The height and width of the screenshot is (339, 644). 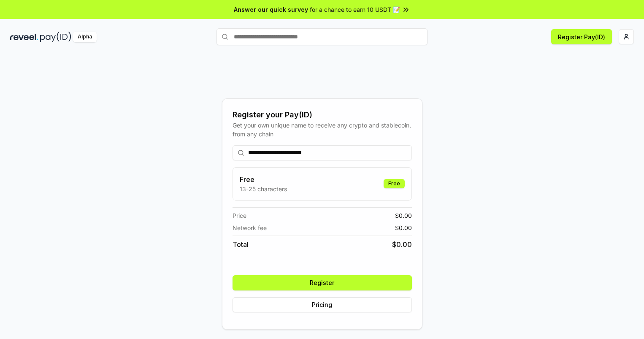 What do you see at coordinates (322, 130) in the screenshot?
I see `div: Get your own unique name to receive any crypto and stablecoin, from any chain` at bounding box center [322, 130].